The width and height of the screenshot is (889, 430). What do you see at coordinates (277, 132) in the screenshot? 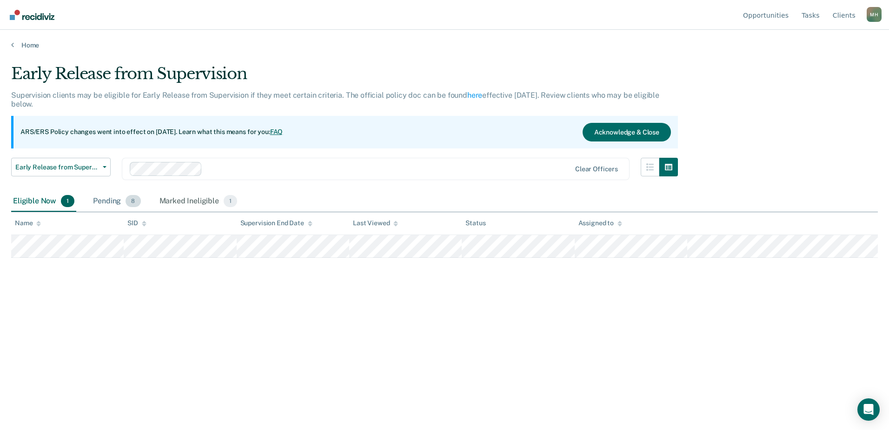
I see `a: FAQ` at bounding box center [277, 132].